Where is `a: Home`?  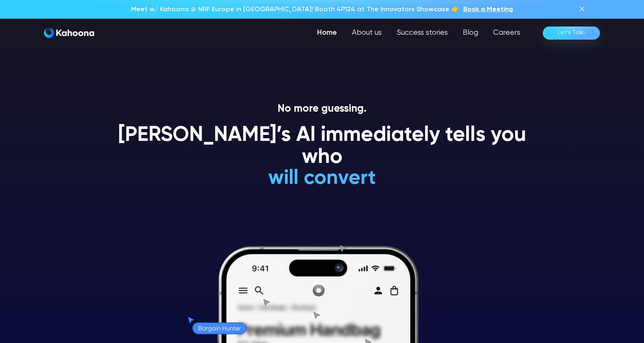 a: Home is located at coordinates (327, 33).